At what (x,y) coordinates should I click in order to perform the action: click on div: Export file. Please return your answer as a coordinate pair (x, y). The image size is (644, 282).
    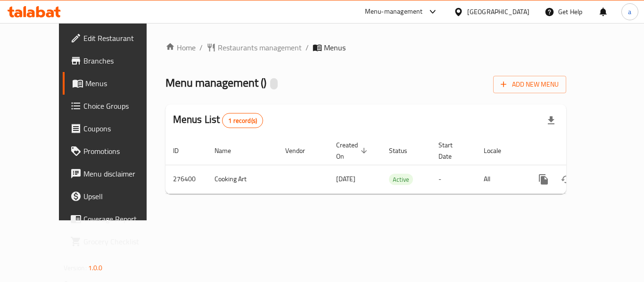
    Looking at the image, I should click on (551, 120).